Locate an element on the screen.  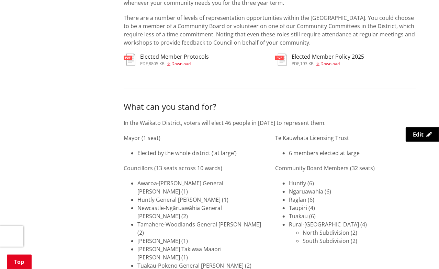
li: Ngāruawāhia (6) is located at coordinates (353, 192).